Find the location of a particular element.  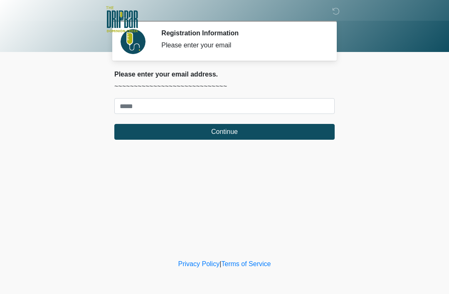

a: Terms of Service is located at coordinates (246, 263).